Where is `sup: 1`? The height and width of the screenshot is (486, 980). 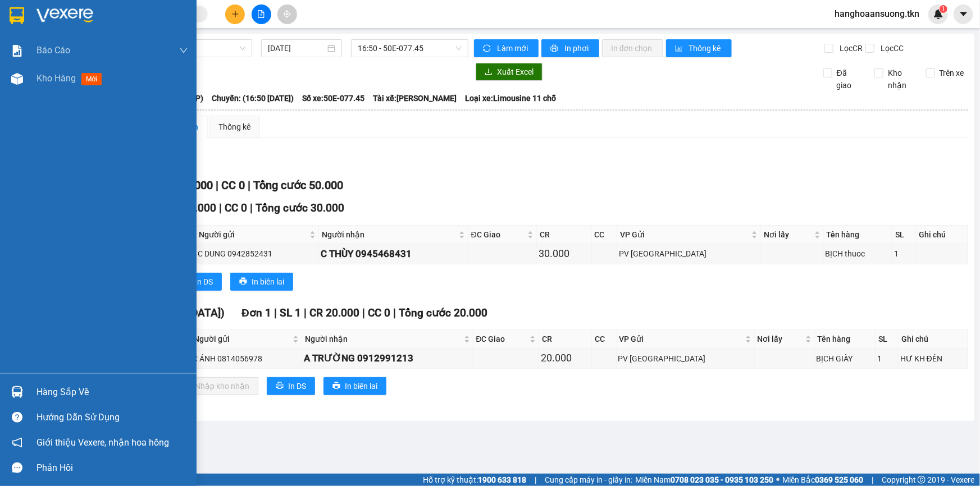
sup: 1 is located at coordinates (943, 9).